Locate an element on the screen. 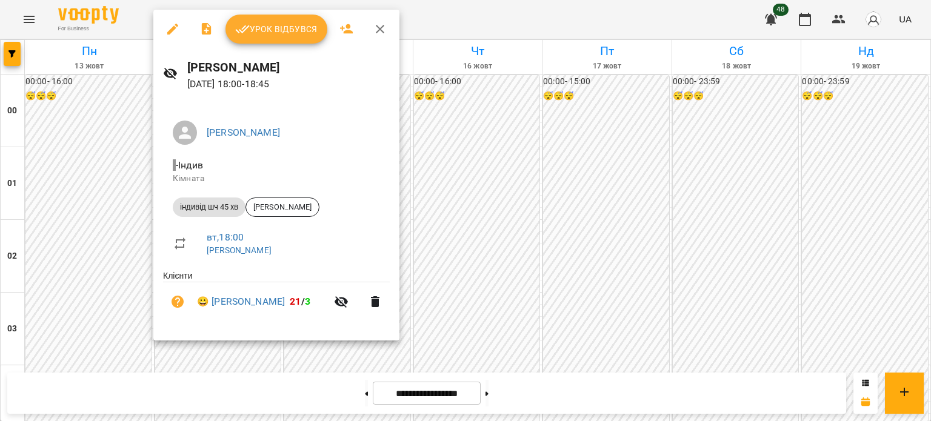 The image size is (931, 421). span: Урок відбувся is located at coordinates (276, 29).